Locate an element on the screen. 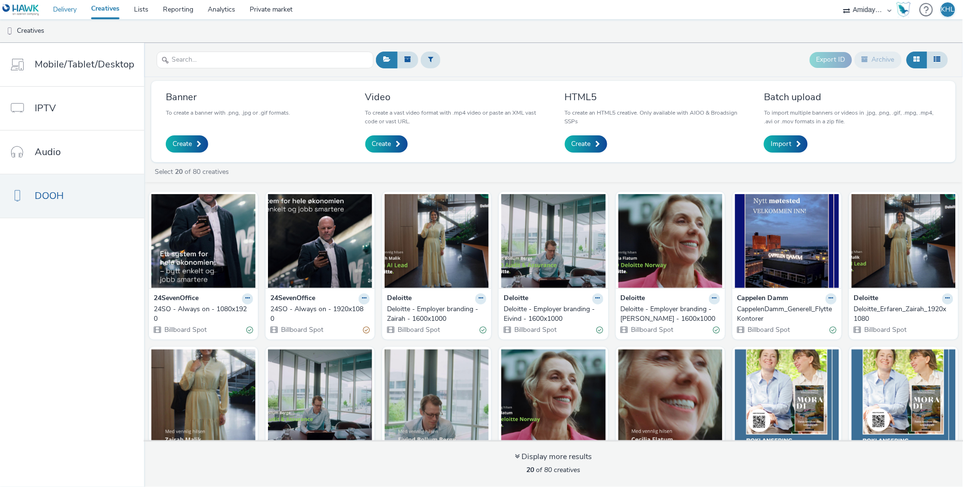  span: DOOH is located at coordinates (49, 196).